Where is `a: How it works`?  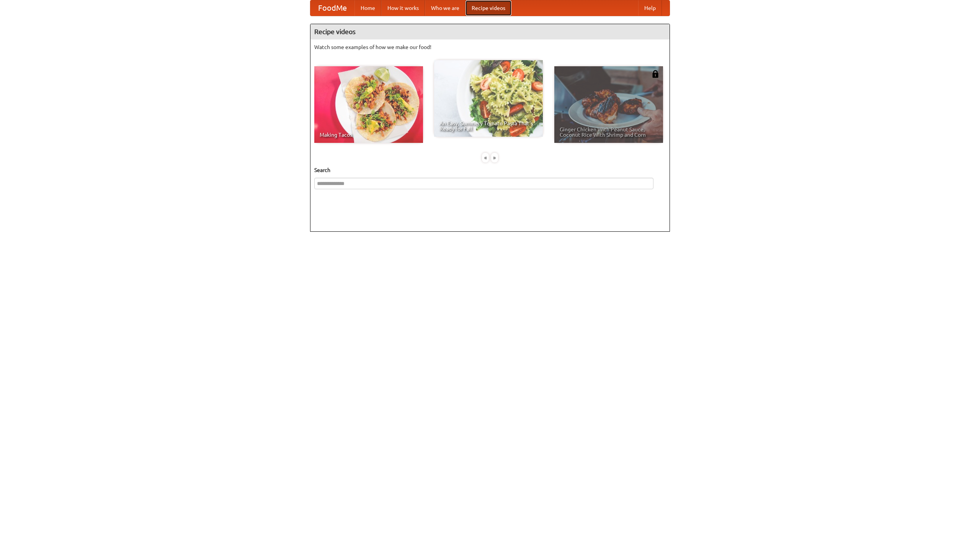 a: How it works is located at coordinates (403, 8).